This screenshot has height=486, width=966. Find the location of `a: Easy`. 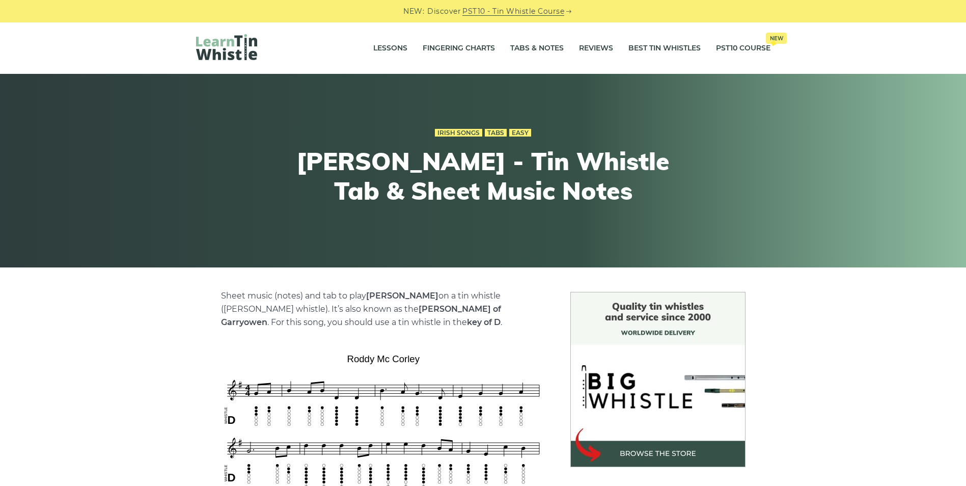

a: Easy is located at coordinates (520, 133).